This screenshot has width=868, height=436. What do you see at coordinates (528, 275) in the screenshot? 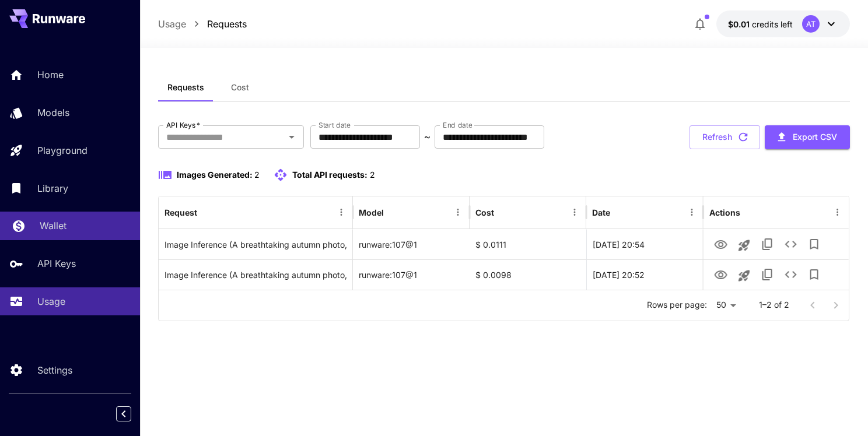
I see `div: $ 0.0098` at bounding box center [528, 275].